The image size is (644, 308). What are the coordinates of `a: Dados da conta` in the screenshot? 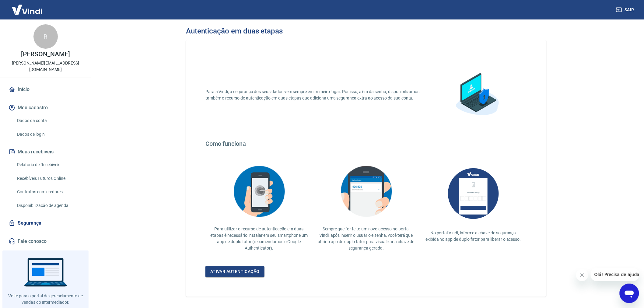 It's located at (49, 121).